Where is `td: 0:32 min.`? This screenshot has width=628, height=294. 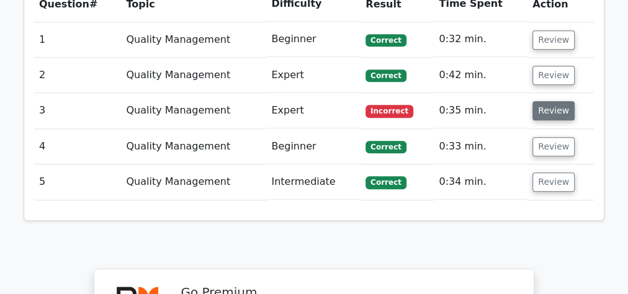
td: 0:32 min. is located at coordinates (480, 39).